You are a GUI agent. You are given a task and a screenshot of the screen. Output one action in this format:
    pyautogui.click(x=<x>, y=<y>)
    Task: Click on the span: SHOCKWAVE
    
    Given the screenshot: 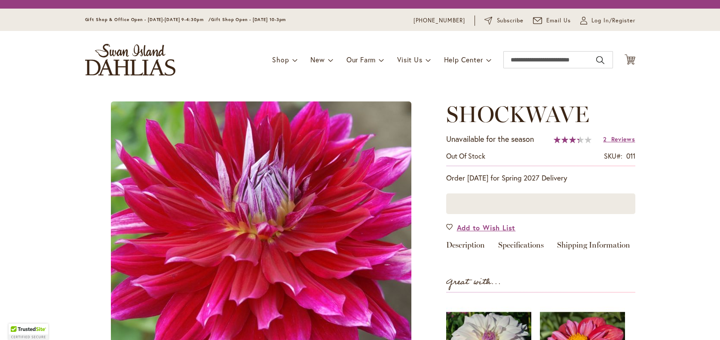 What is the action you would take?
    pyautogui.click(x=517, y=114)
    